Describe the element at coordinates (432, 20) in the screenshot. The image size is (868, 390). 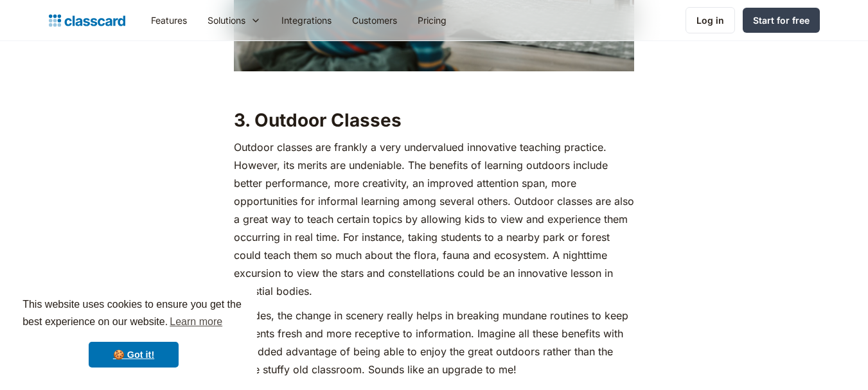
I see `a: Pricing` at that location.